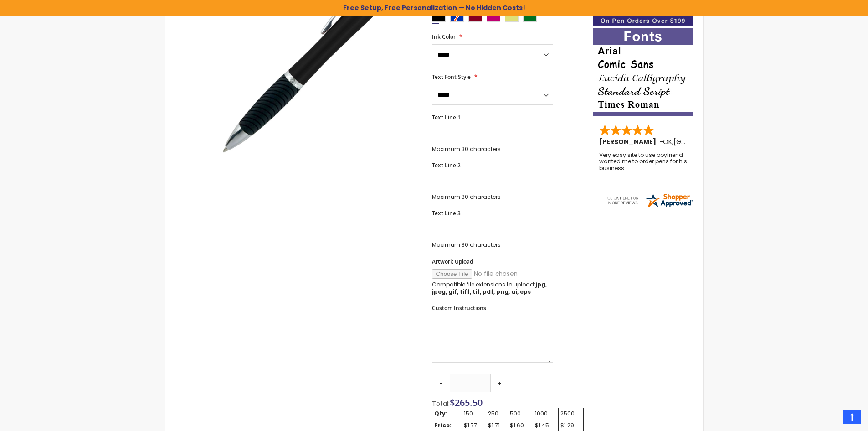 Image resolution: width=868 pixels, height=431 pixels. Describe the element at coordinates (489, 288) in the screenshot. I see `strong: jpg, jpeg, gif, tiff, tif, pdf, png, ai, eps` at that location.